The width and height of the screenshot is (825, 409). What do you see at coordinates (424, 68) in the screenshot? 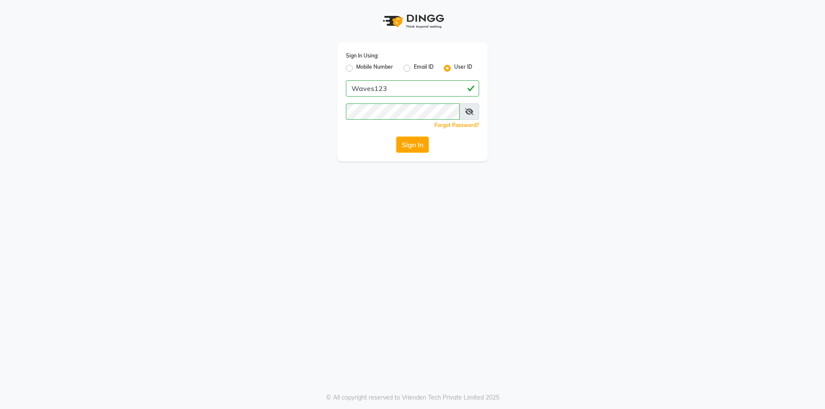
I see `label: Email ID` at bounding box center [424, 68].